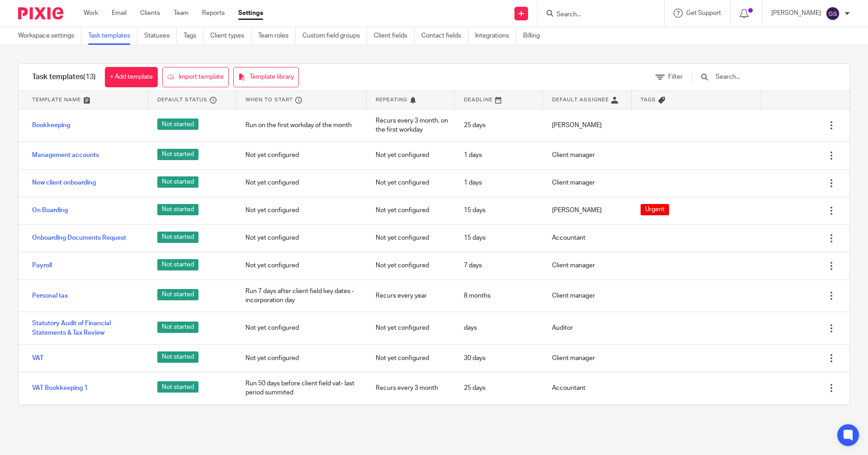 This screenshot has width=868, height=455. What do you see at coordinates (50, 296) in the screenshot?
I see `a: Personal tax` at bounding box center [50, 296].